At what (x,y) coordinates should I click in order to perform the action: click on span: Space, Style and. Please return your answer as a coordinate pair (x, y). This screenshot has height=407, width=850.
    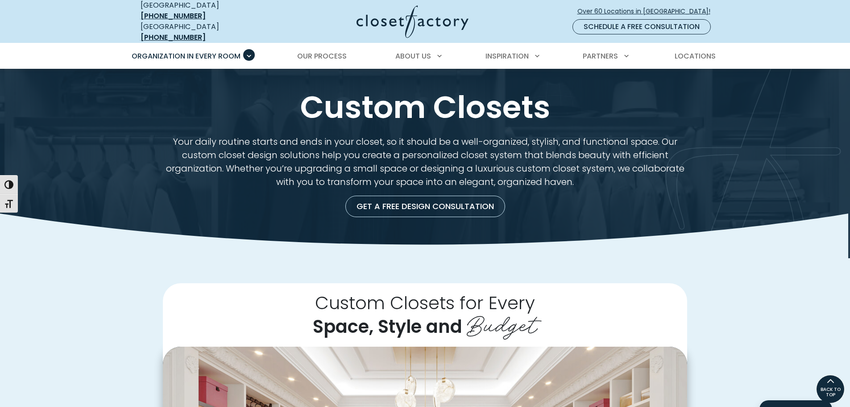
    Looking at the image, I should click on (387, 326).